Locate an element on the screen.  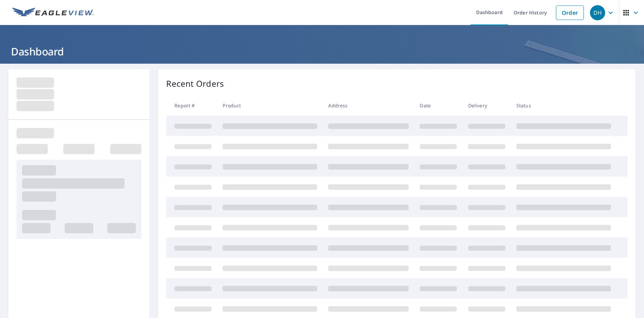
th: Product is located at coordinates (270, 105).